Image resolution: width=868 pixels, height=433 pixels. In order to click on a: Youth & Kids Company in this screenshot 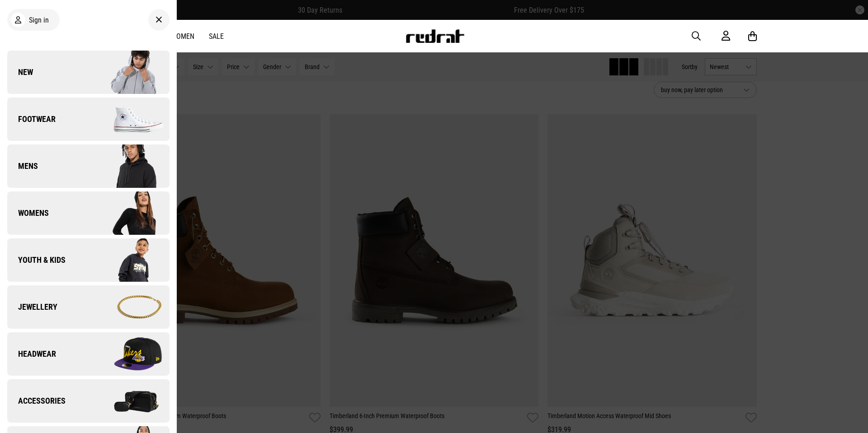, I will do `click(88, 260)`.